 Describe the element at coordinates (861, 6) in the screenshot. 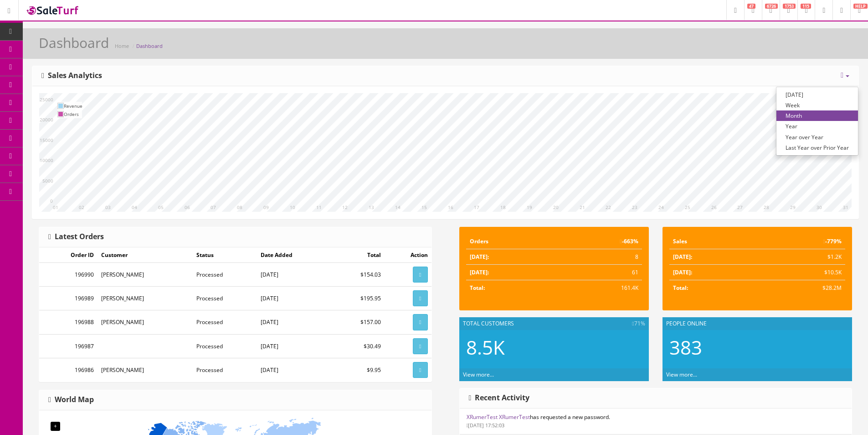

I see `span: HELP` at that location.